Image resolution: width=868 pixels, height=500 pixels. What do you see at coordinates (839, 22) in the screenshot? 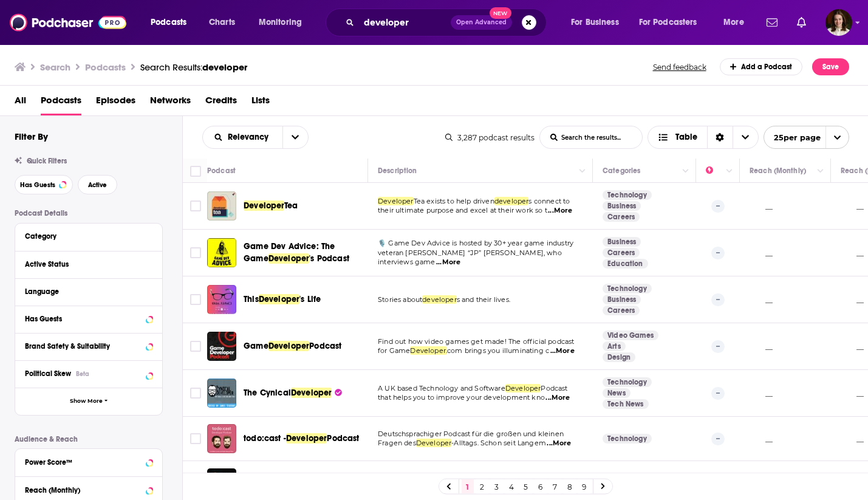
I see `span: Logged in as MGile` at bounding box center [839, 22].